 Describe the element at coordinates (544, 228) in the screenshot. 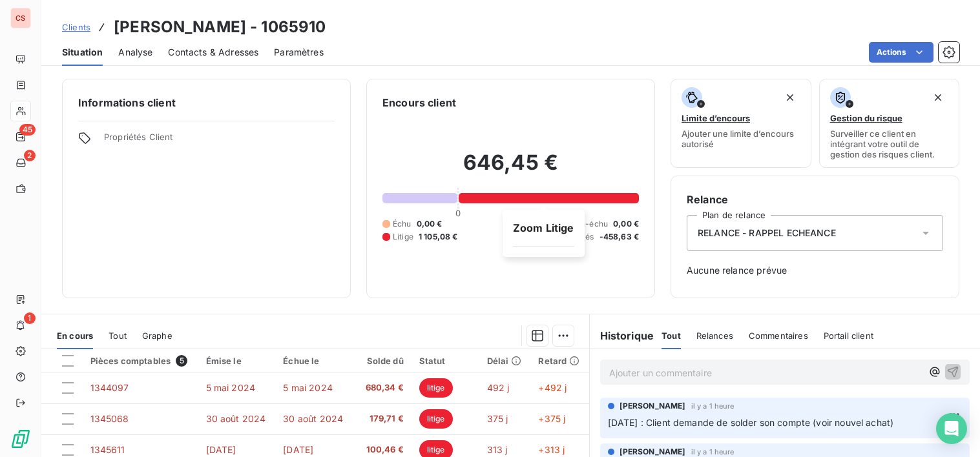

I see `h6: Zoom Litige` at that location.